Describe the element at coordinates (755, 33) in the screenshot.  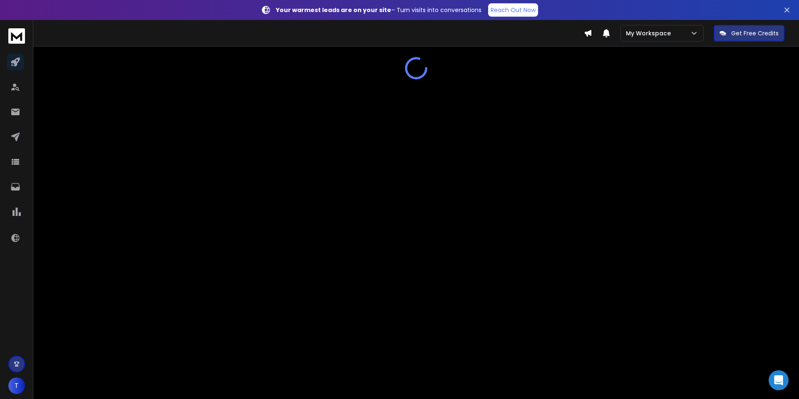
I see `p: Get Free Credits` at that location.